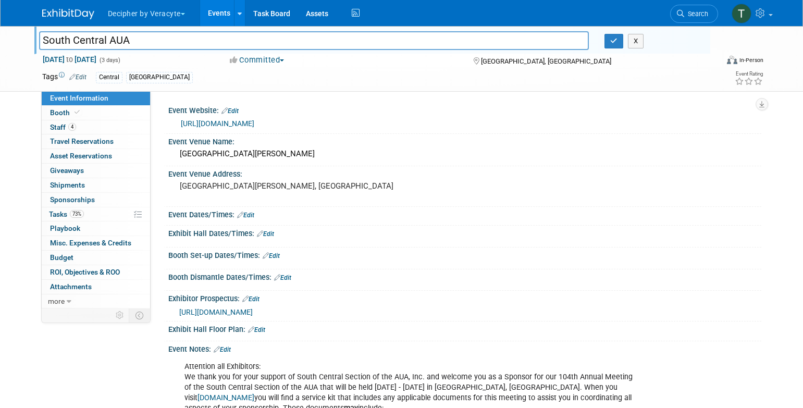 The width and height of the screenshot is (803, 408). I want to click on a: Attachments, so click(96, 287).